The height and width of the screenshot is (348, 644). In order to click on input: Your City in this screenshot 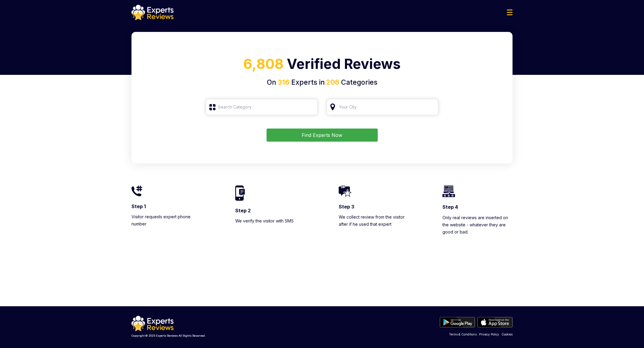, I will do `click(382, 107)`.